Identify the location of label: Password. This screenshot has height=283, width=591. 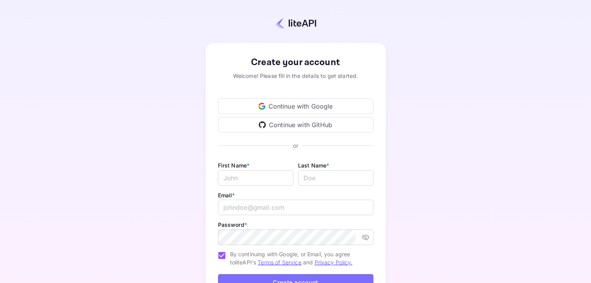
(232, 225).